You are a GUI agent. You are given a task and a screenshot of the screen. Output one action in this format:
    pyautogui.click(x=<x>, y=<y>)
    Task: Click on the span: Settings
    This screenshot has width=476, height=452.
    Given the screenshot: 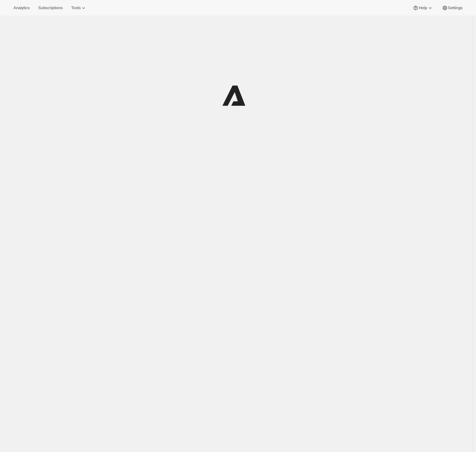 What is the action you would take?
    pyautogui.click(x=455, y=8)
    